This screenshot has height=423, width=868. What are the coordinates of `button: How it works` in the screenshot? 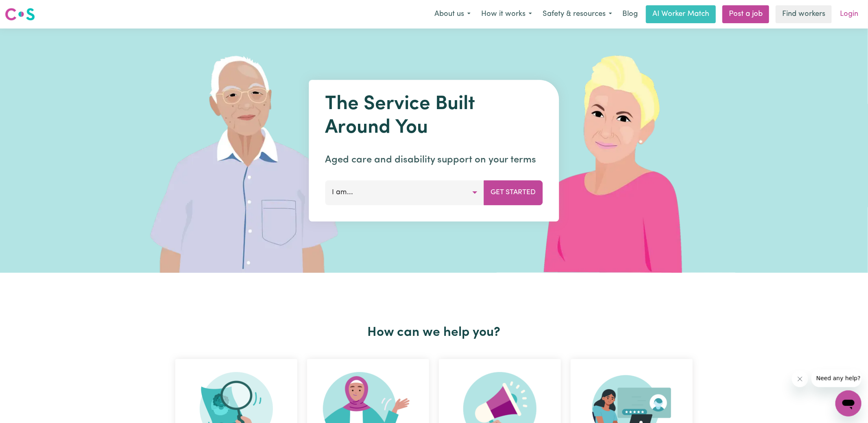 It's located at (507, 14).